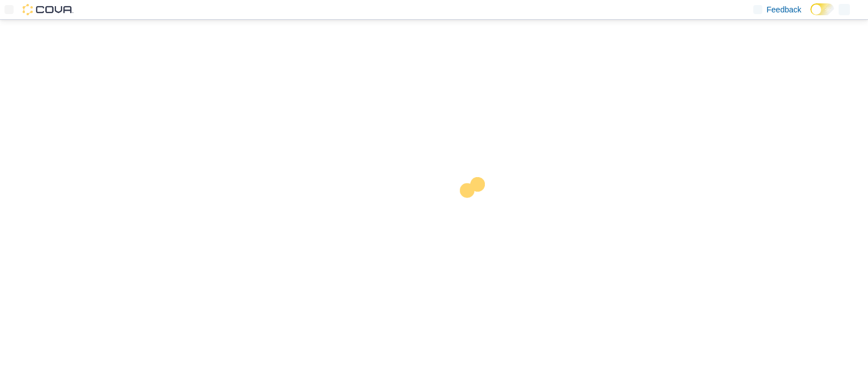 The height and width of the screenshot is (392, 868). I want to click on img: Cova, so click(48, 10).